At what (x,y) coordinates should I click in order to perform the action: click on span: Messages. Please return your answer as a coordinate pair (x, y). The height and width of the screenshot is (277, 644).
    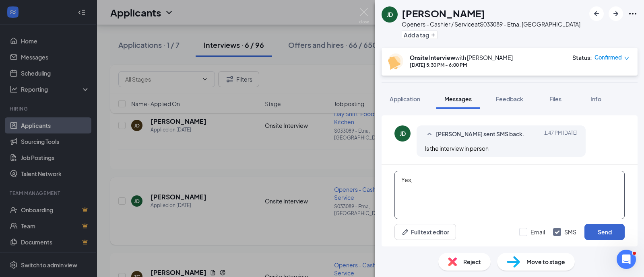
    Looking at the image, I should click on (458, 99).